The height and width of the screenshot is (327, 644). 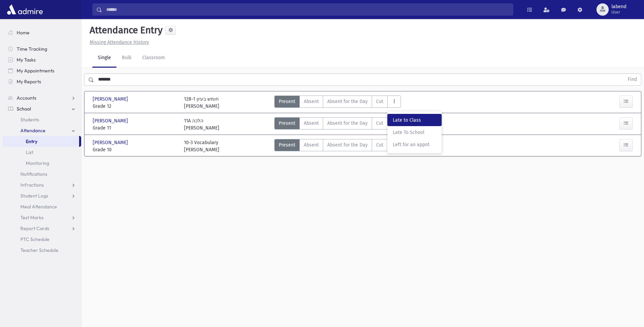 I want to click on span: Accounts, so click(x=26, y=98).